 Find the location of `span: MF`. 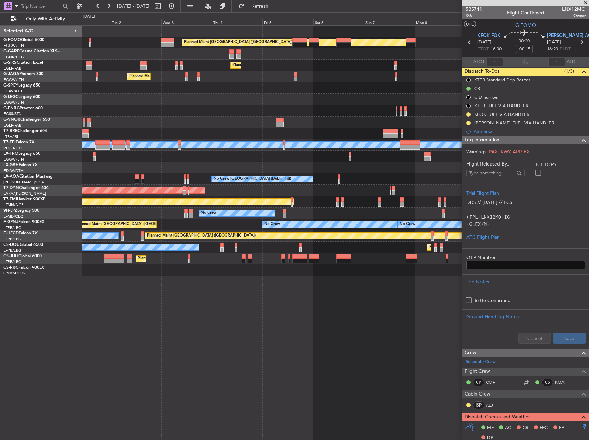

span: MF is located at coordinates (490, 428).